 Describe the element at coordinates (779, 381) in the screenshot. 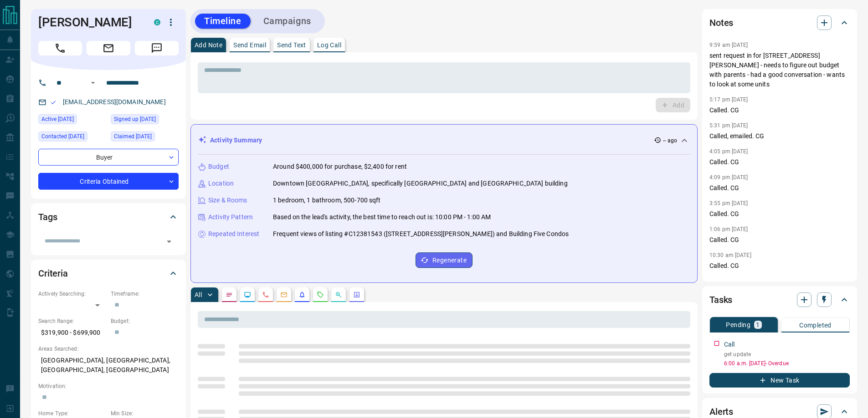

I see `button: New Task` at that location.